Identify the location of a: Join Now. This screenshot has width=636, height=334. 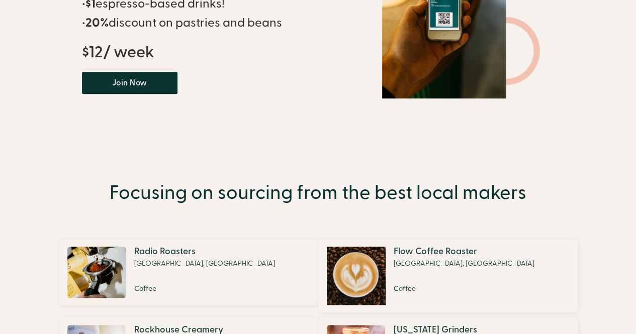
(130, 83).